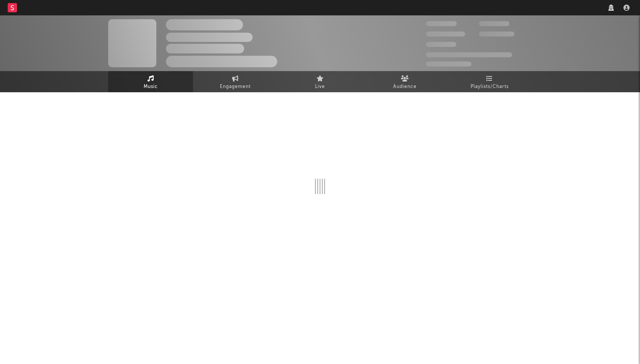 The height and width of the screenshot is (364, 640). I want to click on span: 50,000,000 Monthly Listeners, so click(469, 55).